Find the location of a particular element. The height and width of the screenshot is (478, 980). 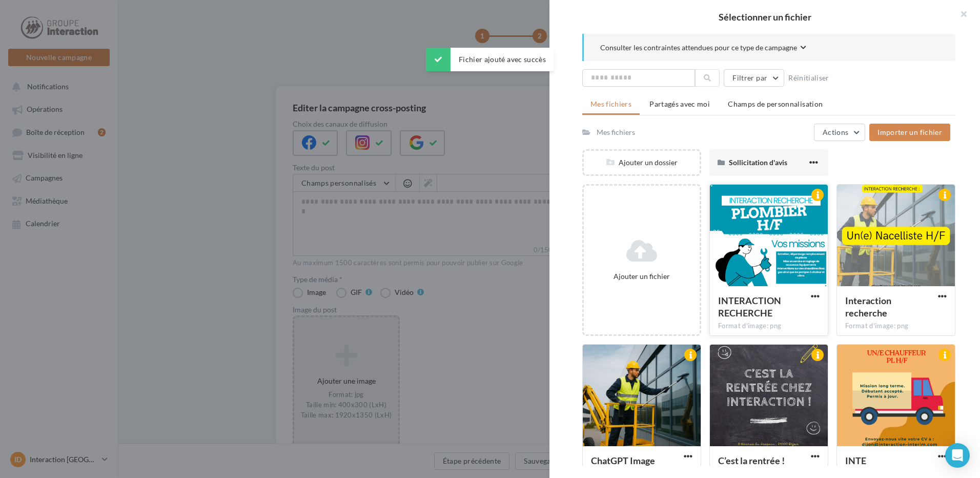

div: Ajouter un dossier is located at coordinates (642, 163).